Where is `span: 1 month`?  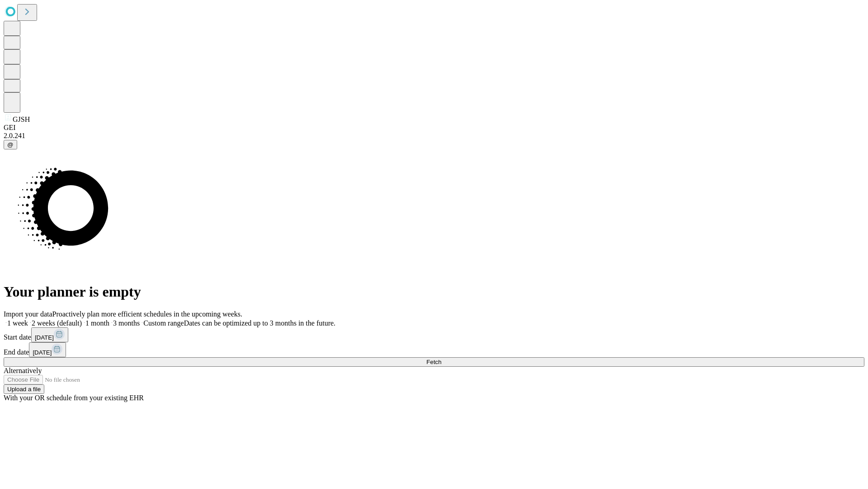 span: 1 month is located at coordinates (97, 323).